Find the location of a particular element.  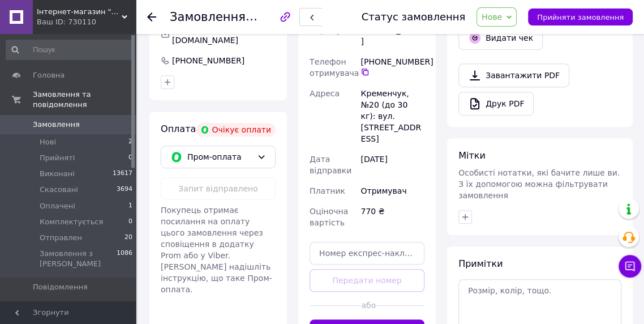

span: Телефон отримувача is located at coordinates (334, 67).